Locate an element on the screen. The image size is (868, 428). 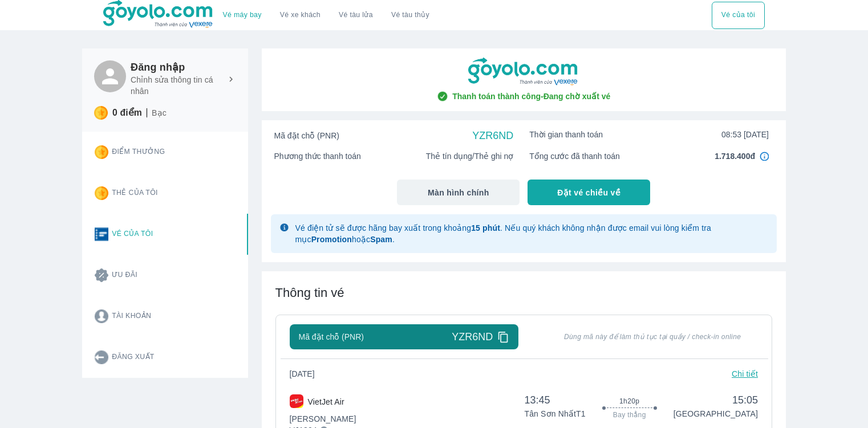
span: 13:45 is located at coordinates (554, 400).